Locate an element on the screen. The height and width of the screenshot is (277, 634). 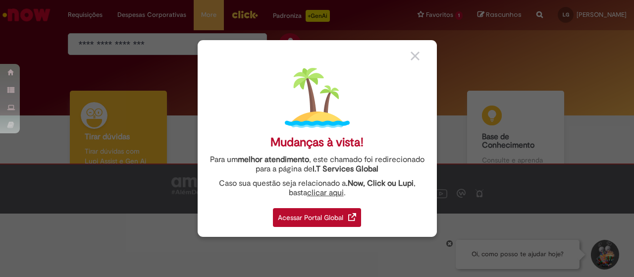
strong: melhor atendimento is located at coordinates (274, 160).